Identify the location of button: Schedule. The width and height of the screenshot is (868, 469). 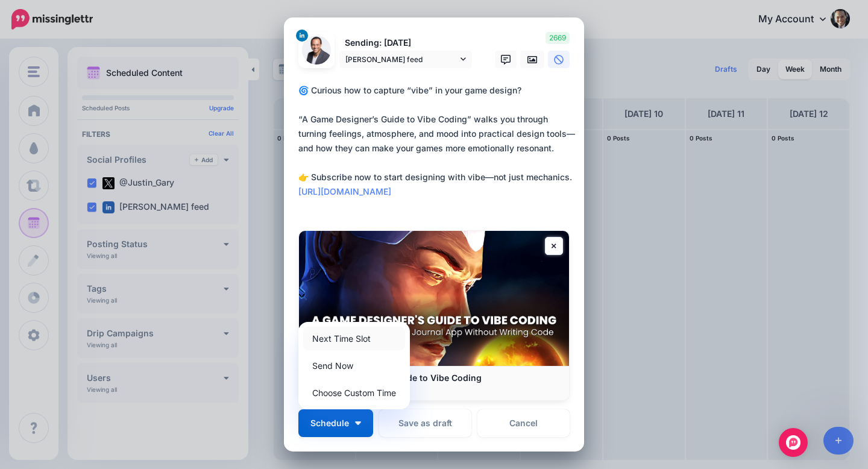
(335, 423).